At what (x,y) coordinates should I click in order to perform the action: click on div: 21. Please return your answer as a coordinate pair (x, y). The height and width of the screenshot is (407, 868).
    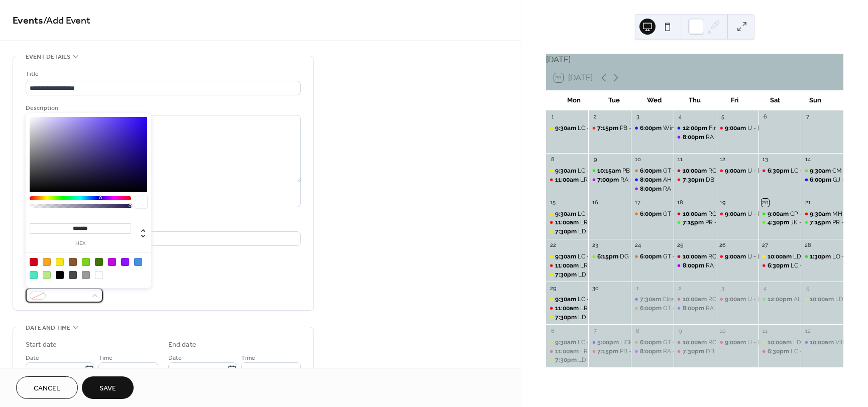
    Looking at the image, I should click on (807, 202).